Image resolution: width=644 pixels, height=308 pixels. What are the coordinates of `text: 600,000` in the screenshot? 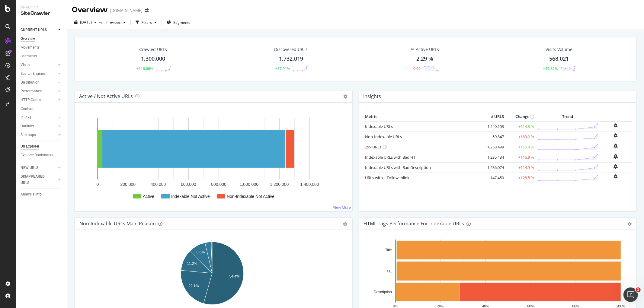 It's located at (188, 185).